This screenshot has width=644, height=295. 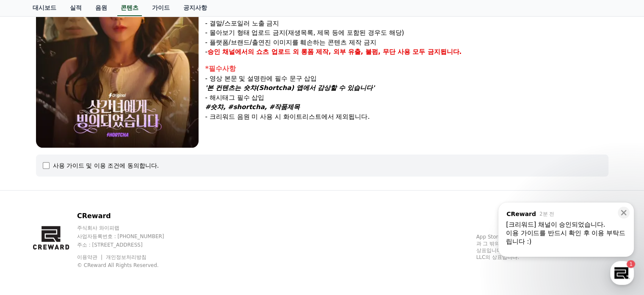 What do you see at coordinates (407, 42) in the screenshot?
I see `p: - 플랫폼/브랜드/출연진 이미지를 훼손하는 콘텐츠 제작 금지` at bounding box center [407, 42].